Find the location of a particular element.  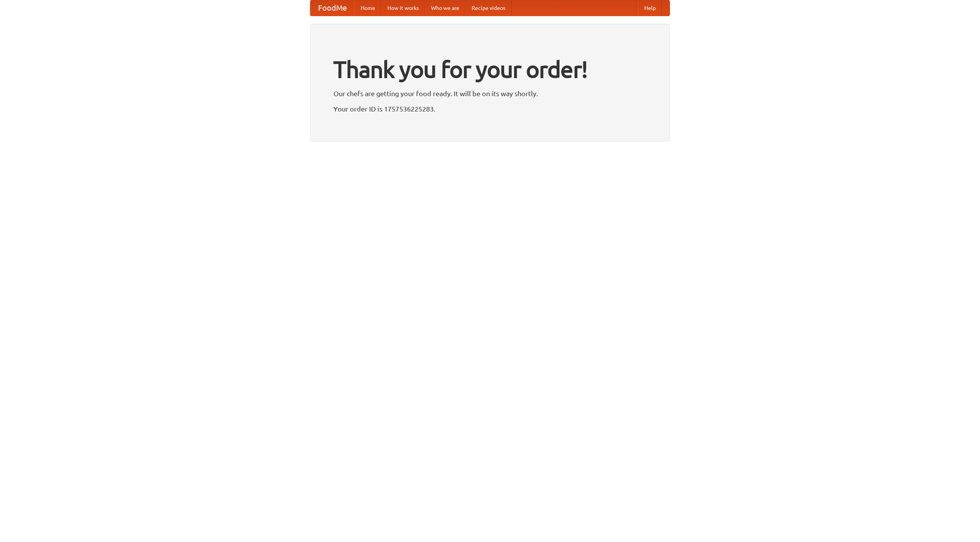

a: Home is located at coordinates (368, 8).